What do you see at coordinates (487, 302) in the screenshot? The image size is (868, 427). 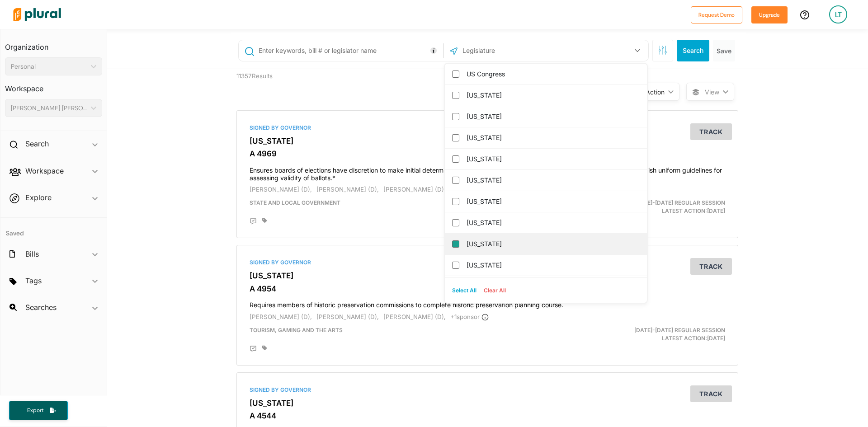 I see `h4: Requires members of historic preservation commissions to complete historic preservation planning ...` at bounding box center [487, 302].